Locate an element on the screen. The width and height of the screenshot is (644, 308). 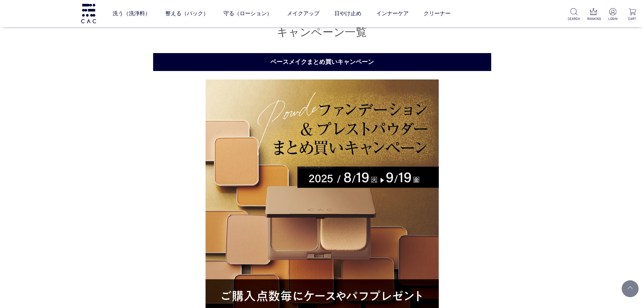
a: LOGIN is located at coordinates (612, 14).